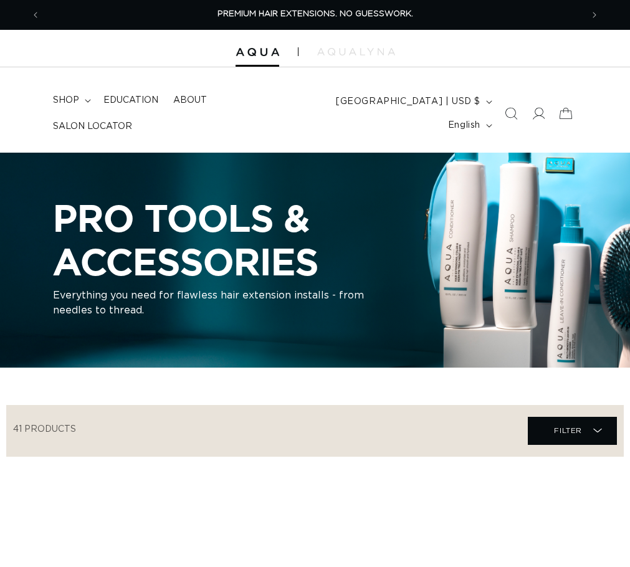 The width and height of the screenshot is (630, 567). I want to click on button: English, so click(469, 125).